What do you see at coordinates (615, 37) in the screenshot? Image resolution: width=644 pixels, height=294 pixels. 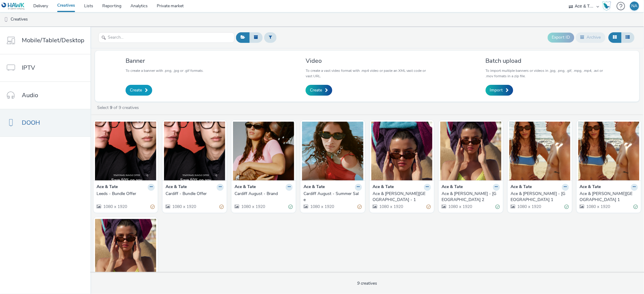 I see `button: Grid` at bounding box center [615, 37].